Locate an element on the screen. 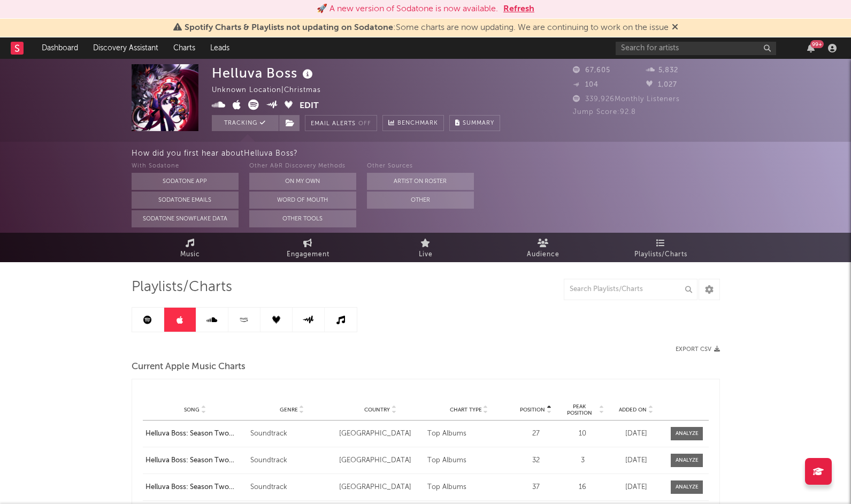 The width and height of the screenshot is (851, 504). input: Search for artists is located at coordinates (696, 48).